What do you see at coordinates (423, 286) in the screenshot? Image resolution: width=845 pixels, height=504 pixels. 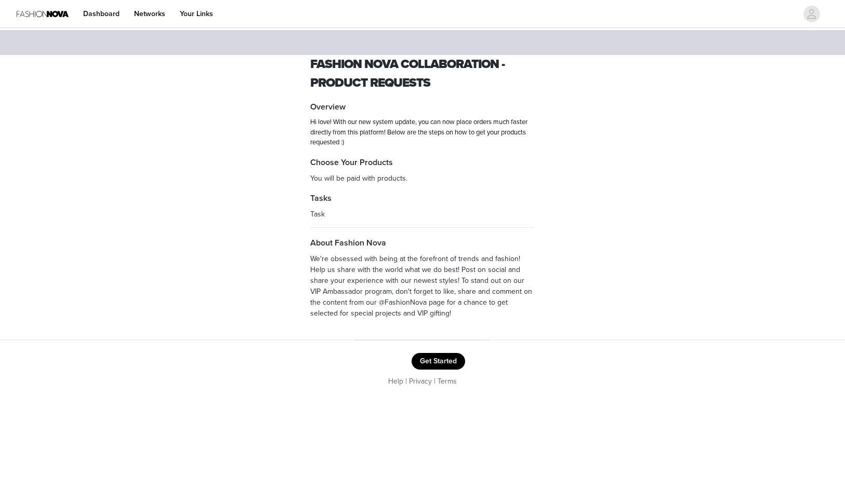 I see `p: We're obsessed with being at the forefront of trends and fashion! Help us share with the world wh...` at bounding box center [423, 286].